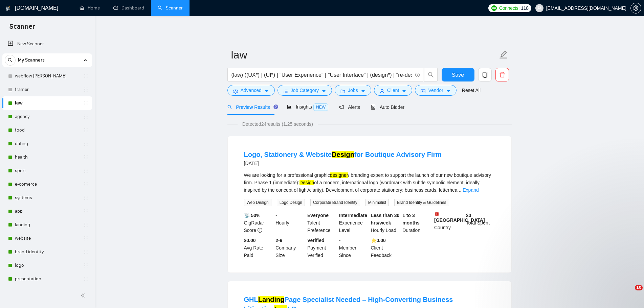 The width and height of the screenshot is (644, 308). I want to click on div: Avg Rate Paid, so click(259, 248).